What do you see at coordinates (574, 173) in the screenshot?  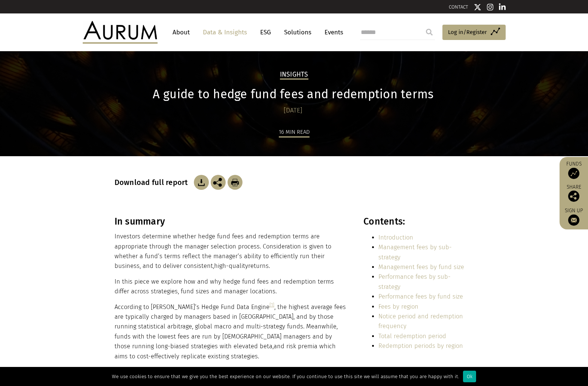 I see `img: Access Funds` at bounding box center [574, 173].